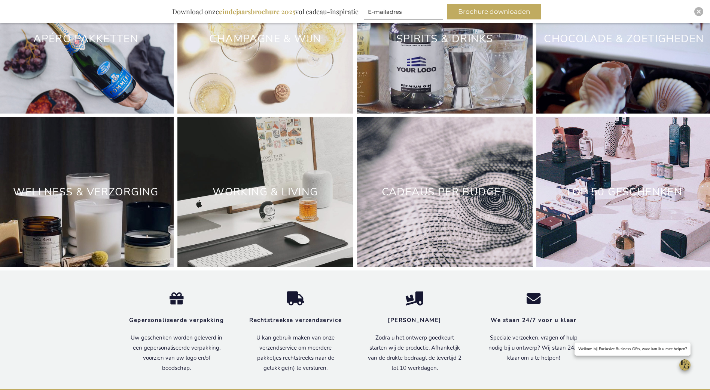 This screenshot has height=390, width=710. I want to click on strong: Rechtstreekse verzendservice, so click(295, 321).